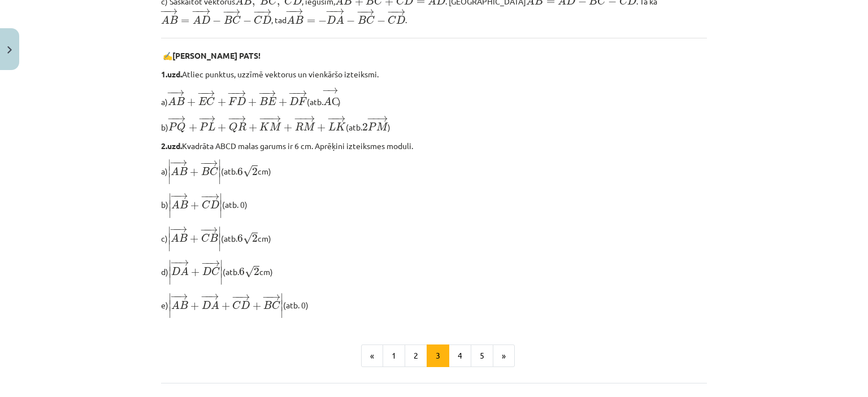  What do you see at coordinates (434, 239) in the screenshot?
I see `p: c) (atb. cm)` at bounding box center [434, 239].